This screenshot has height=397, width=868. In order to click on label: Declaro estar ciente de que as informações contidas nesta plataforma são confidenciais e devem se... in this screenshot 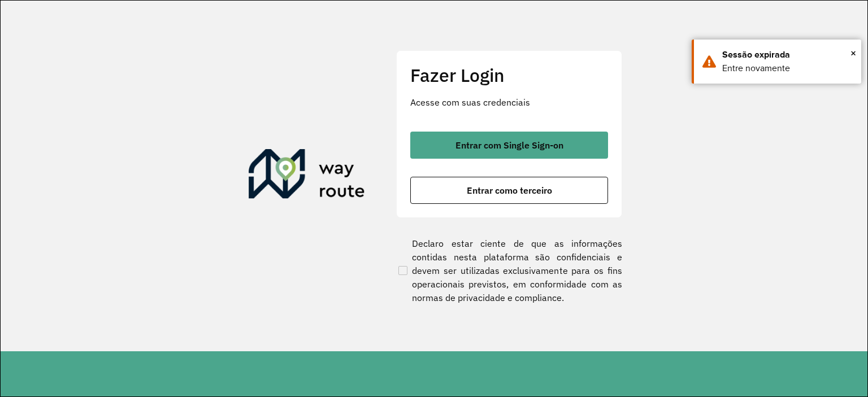, I will do `click(509, 270)`.